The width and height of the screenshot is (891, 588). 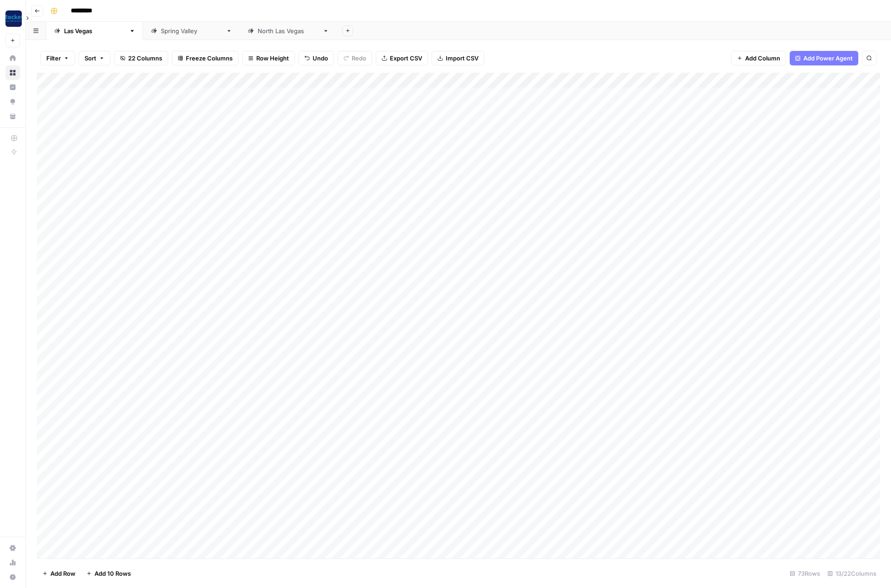 I want to click on span: Import CSV, so click(x=462, y=58).